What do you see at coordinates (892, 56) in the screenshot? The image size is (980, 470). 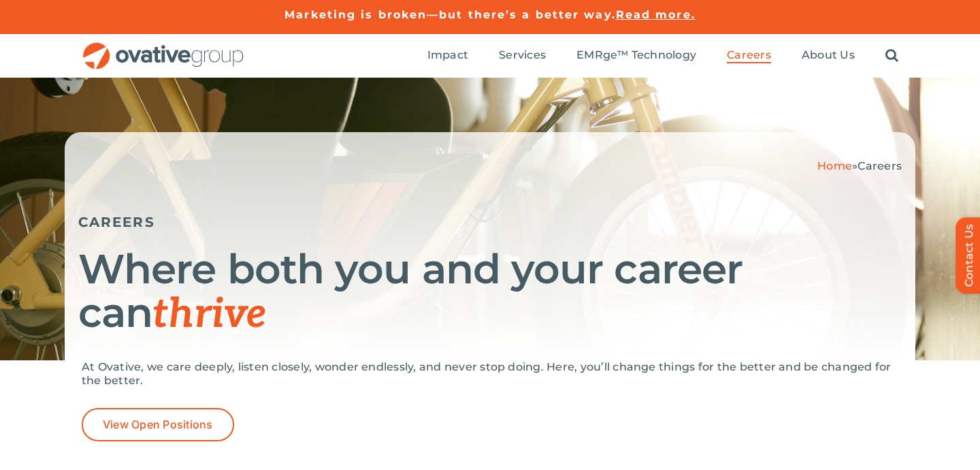 I see `a: Search` at bounding box center [892, 56].